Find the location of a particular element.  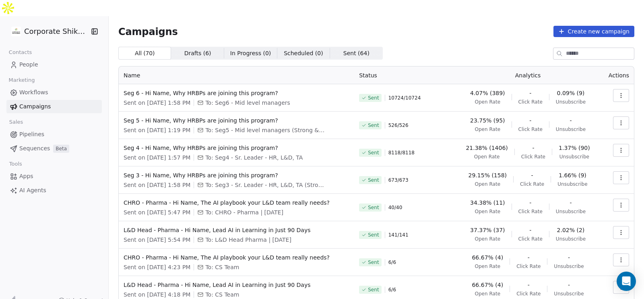

span: Sent ( 64 ) is located at coordinates (356, 53).